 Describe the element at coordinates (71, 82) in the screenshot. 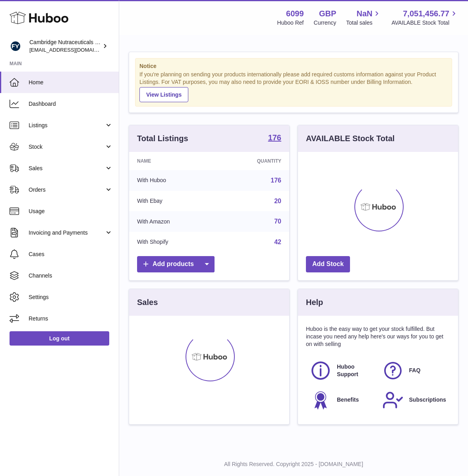

I see `span: Home` at that location.